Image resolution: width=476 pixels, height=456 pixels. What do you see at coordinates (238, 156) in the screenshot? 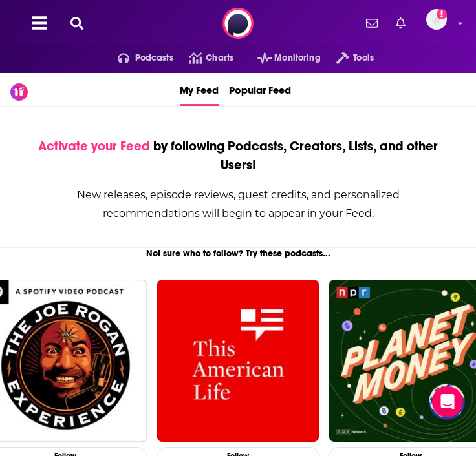
I see `div: by following Podcasts, Creators, Lists, and other Users!` at bounding box center [238, 156].